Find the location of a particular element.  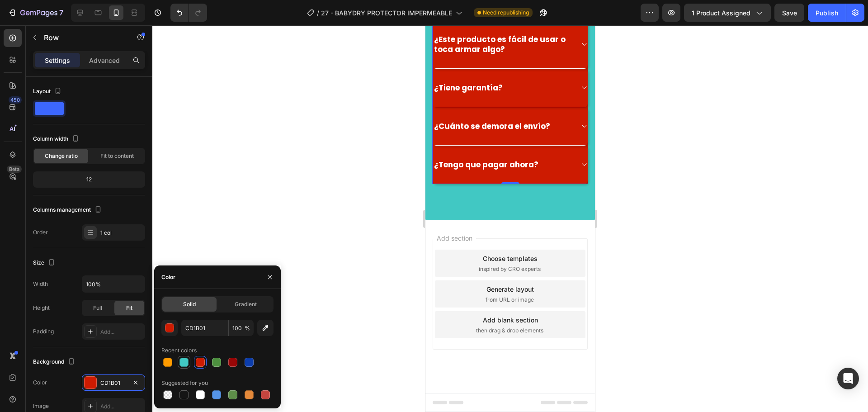

button: 1 product assigned is located at coordinates (727, 13).